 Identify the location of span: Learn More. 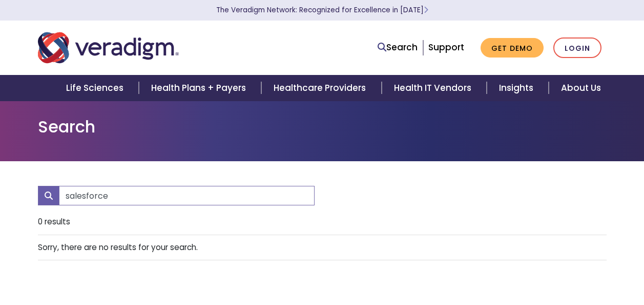
(426, 10).